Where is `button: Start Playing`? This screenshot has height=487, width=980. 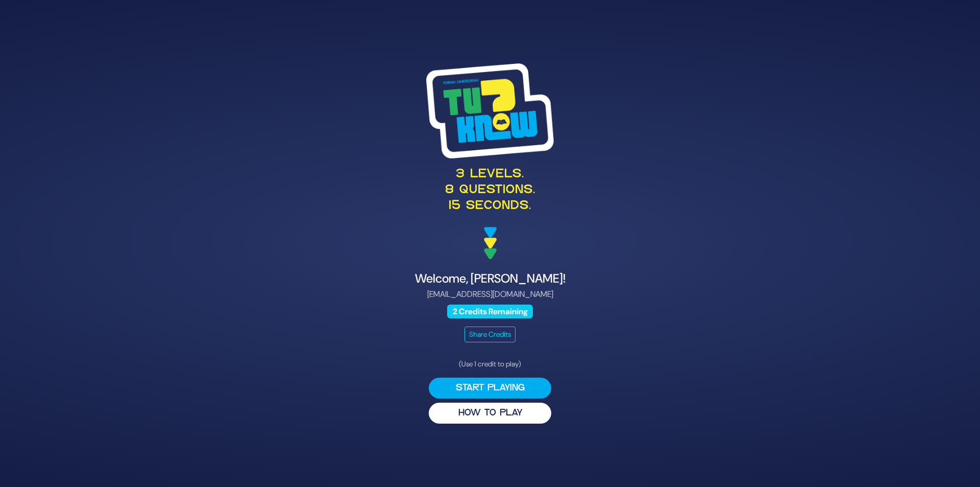
button: Start Playing is located at coordinates (490, 388).